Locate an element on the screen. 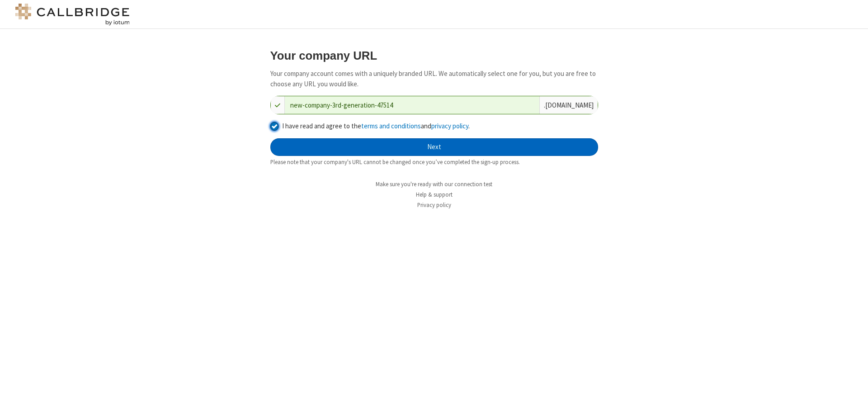 Image resolution: width=868 pixels, height=414 pixels. button: Next is located at coordinates (434, 147).